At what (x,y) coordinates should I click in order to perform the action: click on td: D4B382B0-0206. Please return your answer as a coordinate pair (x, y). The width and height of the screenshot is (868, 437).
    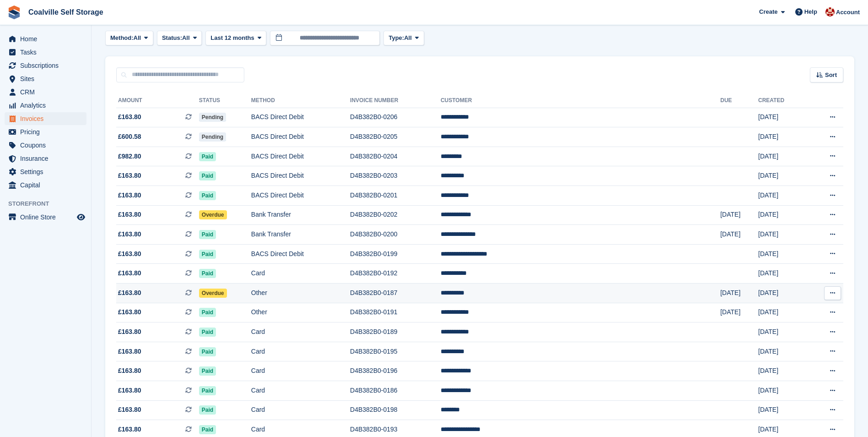
    Looking at the image, I should click on (395, 118).